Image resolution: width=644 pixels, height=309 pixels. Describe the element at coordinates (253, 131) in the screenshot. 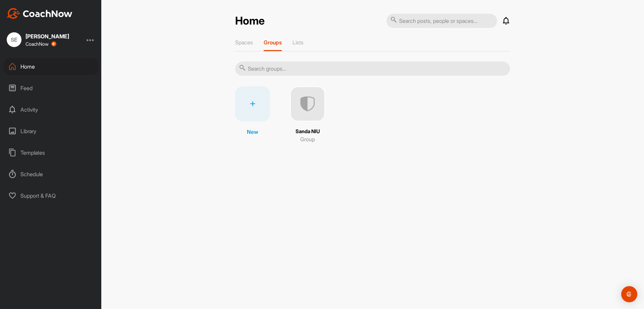

I see `p: New` at that location.